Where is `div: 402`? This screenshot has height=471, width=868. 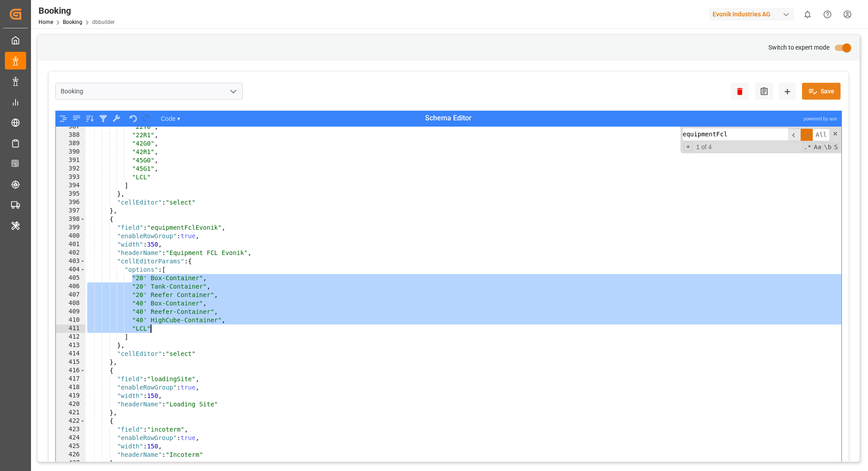 div: 402 is located at coordinates (71, 252).